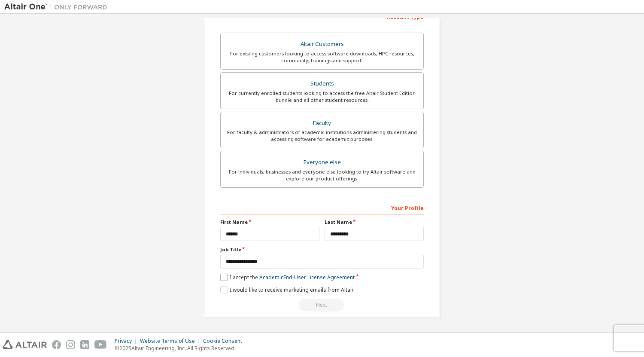 This screenshot has width=644, height=357. What do you see at coordinates (171, 341) in the screenshot?
I see `div: Website Terms of Use` at bounding box center [171, 341].